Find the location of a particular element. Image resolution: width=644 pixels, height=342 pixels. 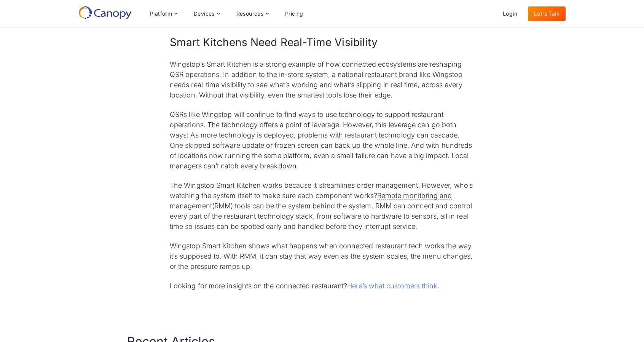

a: Login is located at coordinates (510, 14).